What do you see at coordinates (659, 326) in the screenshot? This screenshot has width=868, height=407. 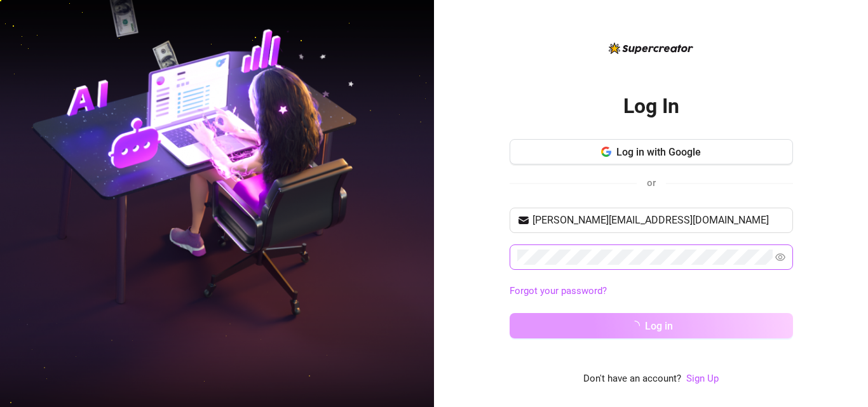 I see `span: Log in` at bounding box center [659, 326].